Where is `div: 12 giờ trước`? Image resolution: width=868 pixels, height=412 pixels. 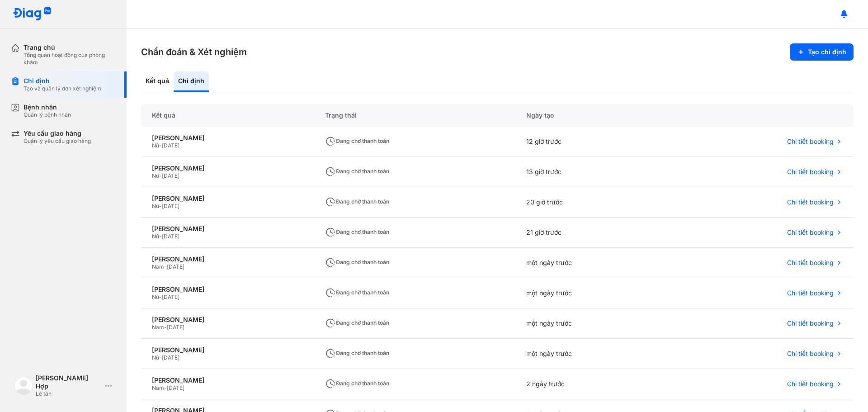 div: 12 giờ trước is located at coordinates (594, 142).